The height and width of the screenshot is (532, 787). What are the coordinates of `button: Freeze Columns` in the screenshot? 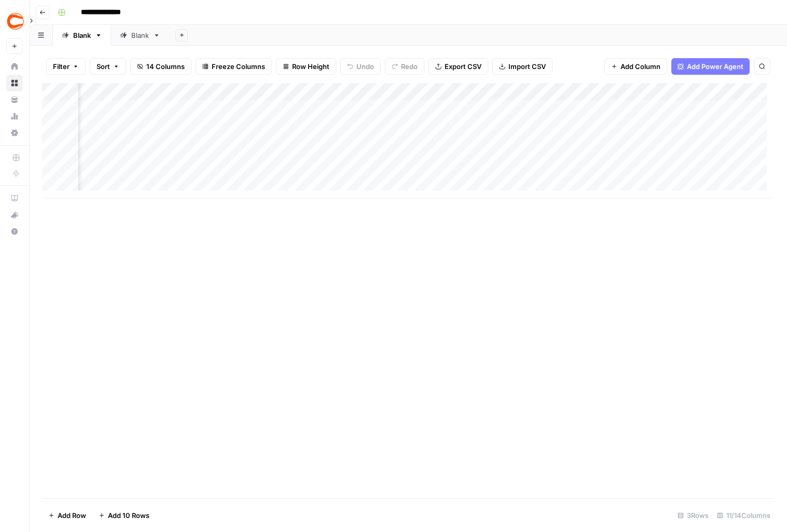 It's located at (233, 67).